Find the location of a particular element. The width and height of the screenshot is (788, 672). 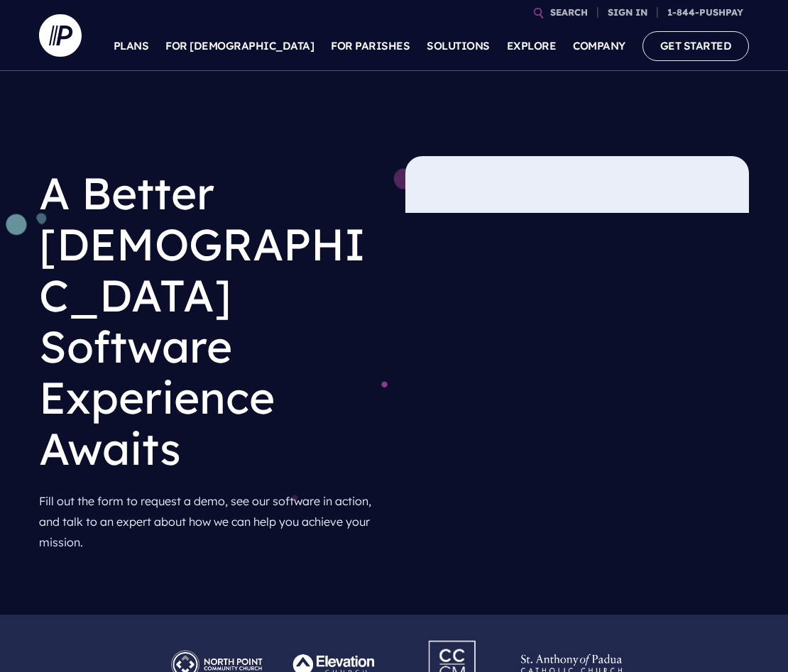

p: Fill out the form to request a demo, see our software in action, and talk to an expert about how ... is located at coordinates (211, 522).